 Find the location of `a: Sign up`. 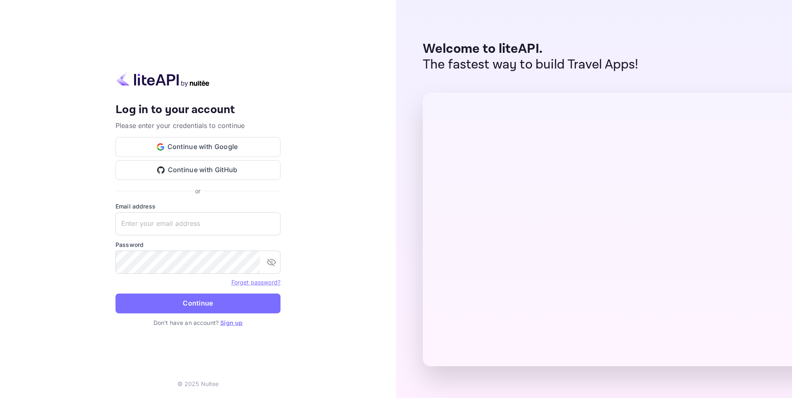

a: Sign up is located at coordinates (231, 322).